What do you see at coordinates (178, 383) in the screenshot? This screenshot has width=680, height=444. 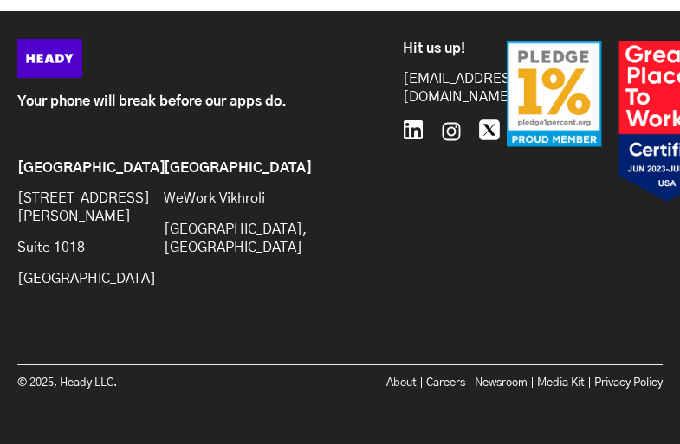 I see `p: © 2025, Heady LLC.` at bounding box center [178, 383].